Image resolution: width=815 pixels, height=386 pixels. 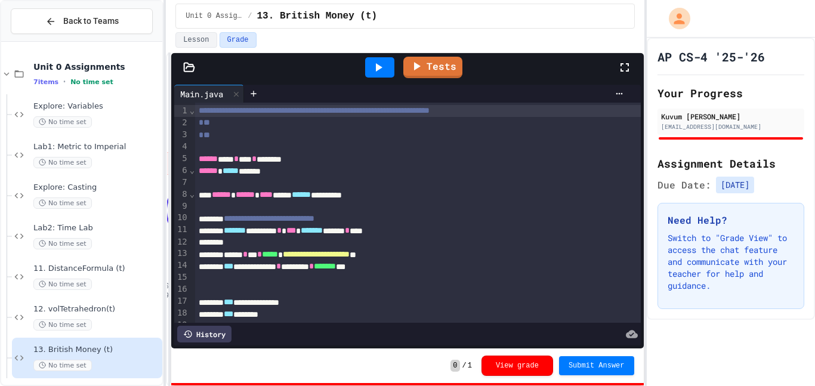 What do you see at coordinates (730, 163) in the screenshot?
I see `h2: Assignment Details` at bounding box center [730, 163].